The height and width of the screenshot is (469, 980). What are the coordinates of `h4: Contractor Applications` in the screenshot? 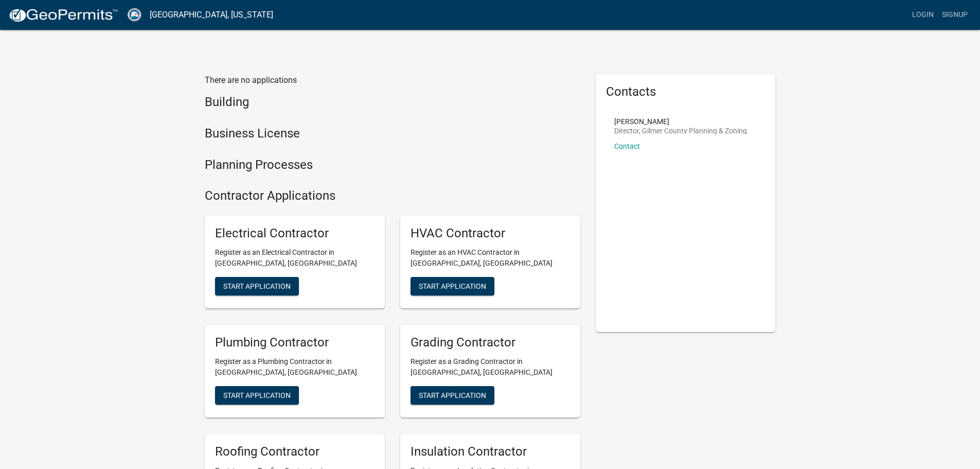 It's located at (393, 195).